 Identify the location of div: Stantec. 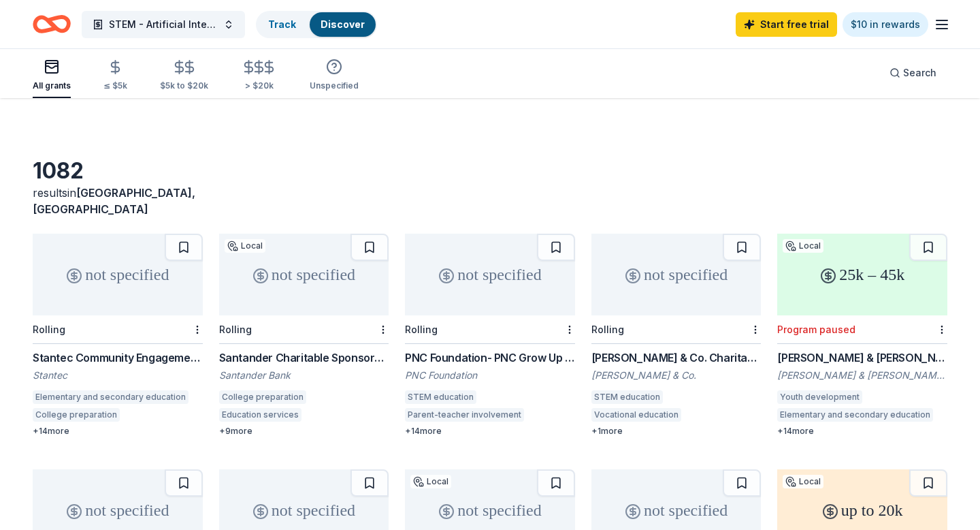
(118, 375).